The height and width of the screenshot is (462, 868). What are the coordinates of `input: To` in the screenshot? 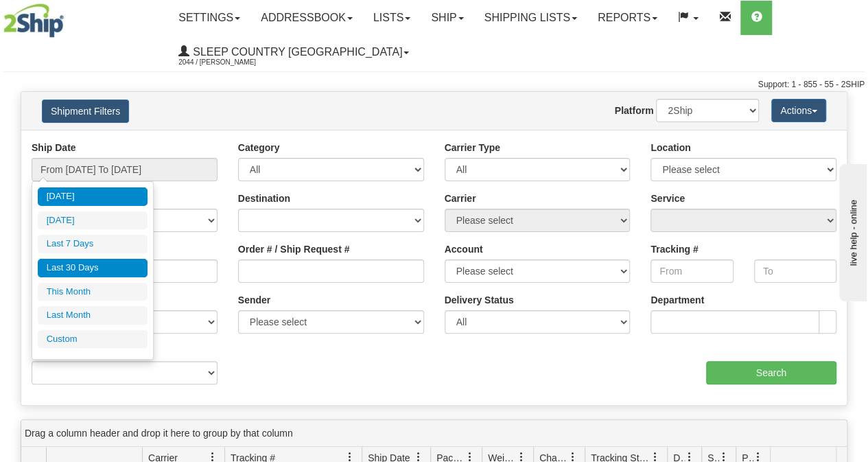 It's located at (795, 271).